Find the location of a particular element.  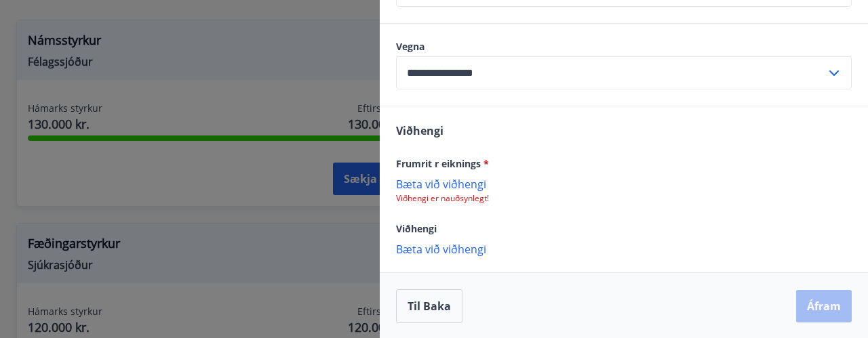

label: Vegna is located at coordinates (624, 47).